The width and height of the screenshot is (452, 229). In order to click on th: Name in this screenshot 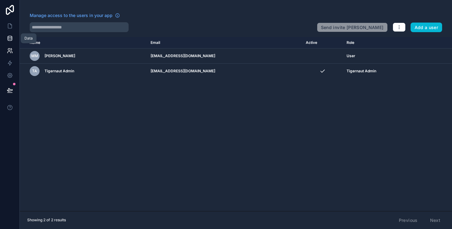, I will do `click(83, 43)`.